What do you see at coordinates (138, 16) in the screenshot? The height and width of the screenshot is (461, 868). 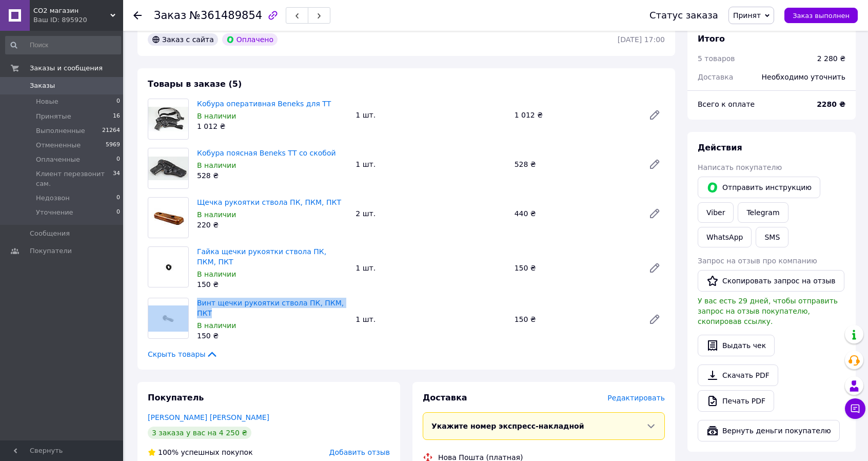 I see `div: Вернуться назад` at bounding box center [138, 16].